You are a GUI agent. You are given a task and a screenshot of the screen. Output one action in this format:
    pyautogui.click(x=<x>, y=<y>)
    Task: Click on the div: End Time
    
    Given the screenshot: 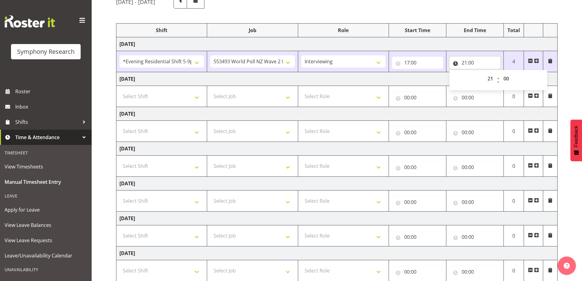 What is the action you would take?
    pyautogui.click(x=474, y=30)
    